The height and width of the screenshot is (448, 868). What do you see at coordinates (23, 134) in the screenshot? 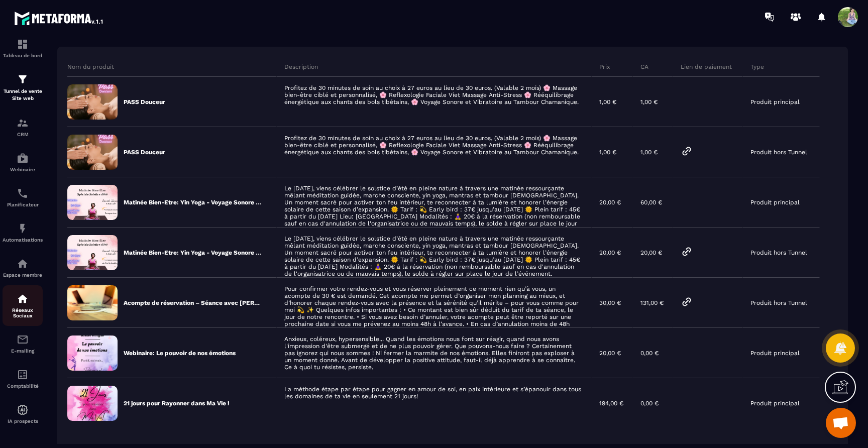
I see `p: CRM` at bounding box center [23, 134].